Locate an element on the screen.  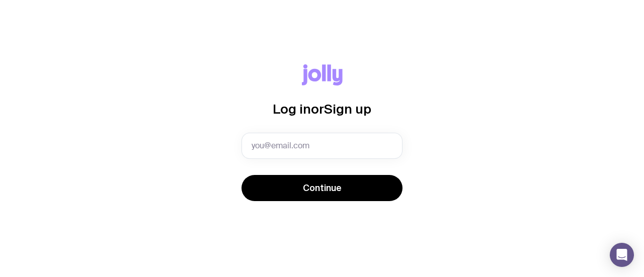
input: you@email.com is located at coordinates (322, 146).